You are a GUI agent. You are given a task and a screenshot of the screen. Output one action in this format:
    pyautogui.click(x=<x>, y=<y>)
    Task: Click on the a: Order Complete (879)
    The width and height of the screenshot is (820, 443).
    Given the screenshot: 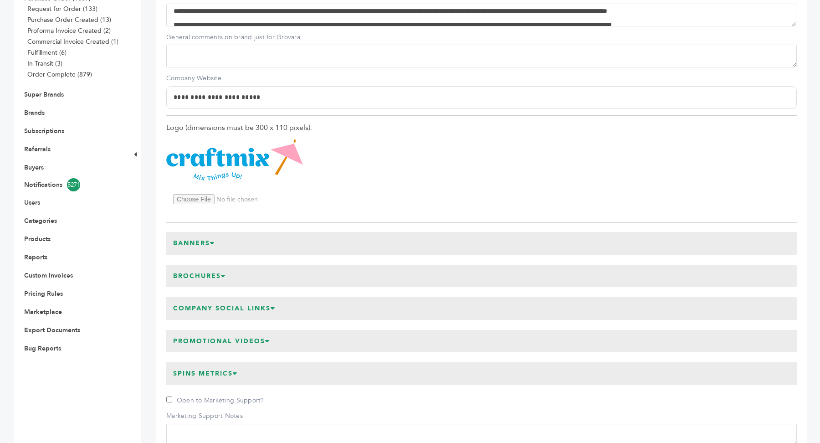 What is the action you would take?
    pyautogui.click(x=60, y=74)
    